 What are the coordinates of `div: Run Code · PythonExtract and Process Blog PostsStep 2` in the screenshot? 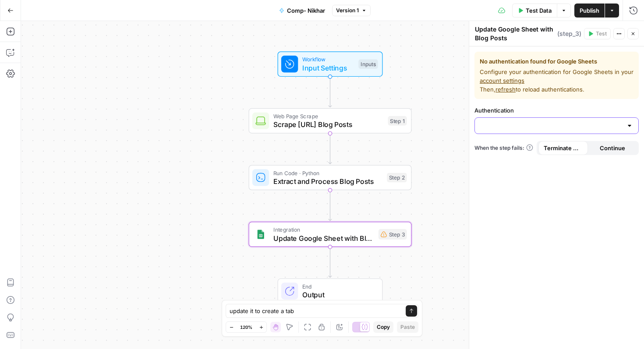 It's located at (330, 178).